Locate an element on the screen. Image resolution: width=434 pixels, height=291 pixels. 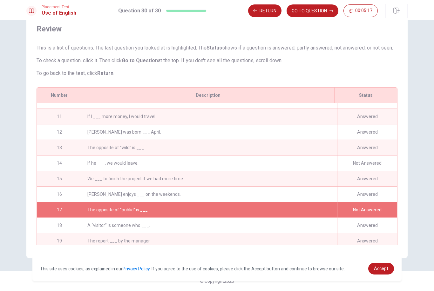
div: If he ___, we would leave. is located at coordinates (209, 163).